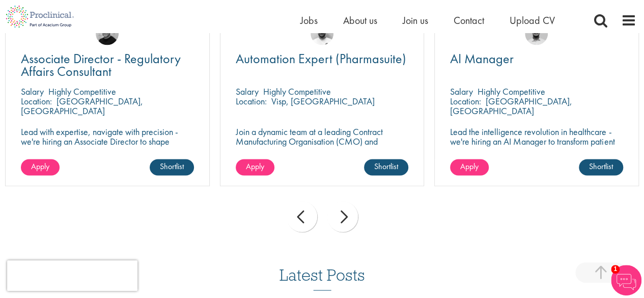 Image resolution: width=644 pixels, height=298 pixels. Describe the element at coordinates (302, 217) in the screenshot. I see `div: prev` at that location.